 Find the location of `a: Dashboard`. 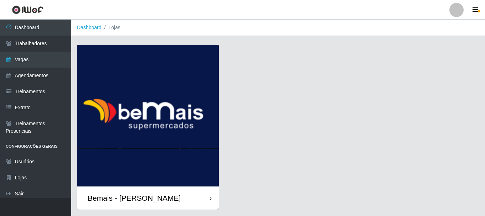

a: Dashboard is located at coordinates (89, 27).